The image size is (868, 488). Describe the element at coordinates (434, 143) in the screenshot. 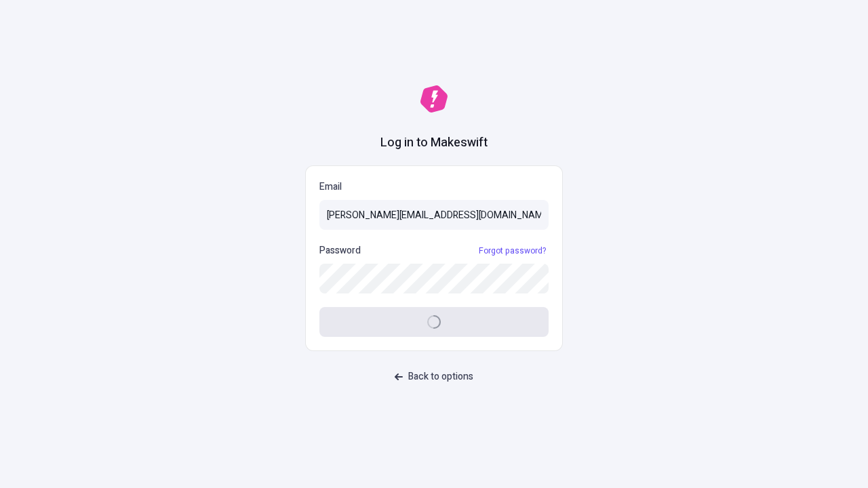

I see `h1: Log in to Makeswift` at that location.